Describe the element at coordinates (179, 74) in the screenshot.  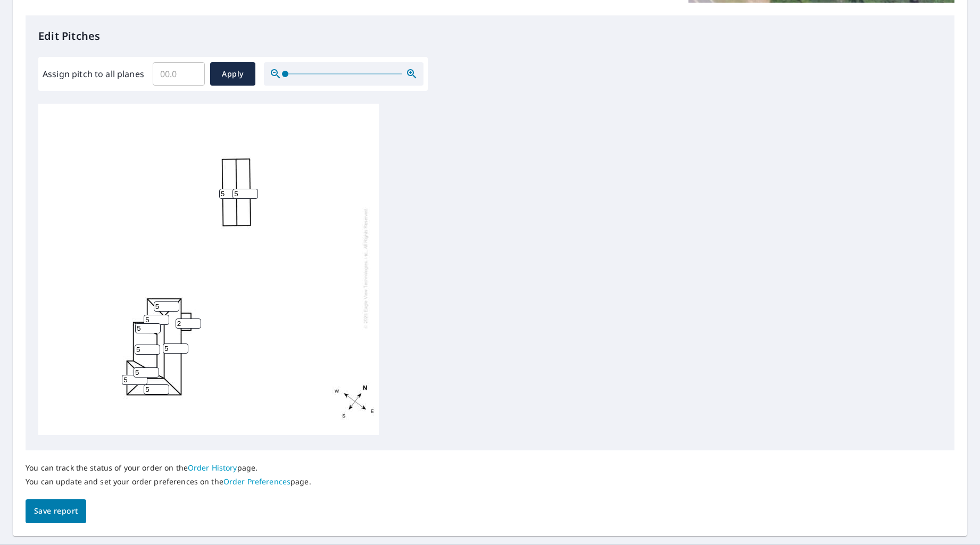
I see `input: 00.0` at that location.